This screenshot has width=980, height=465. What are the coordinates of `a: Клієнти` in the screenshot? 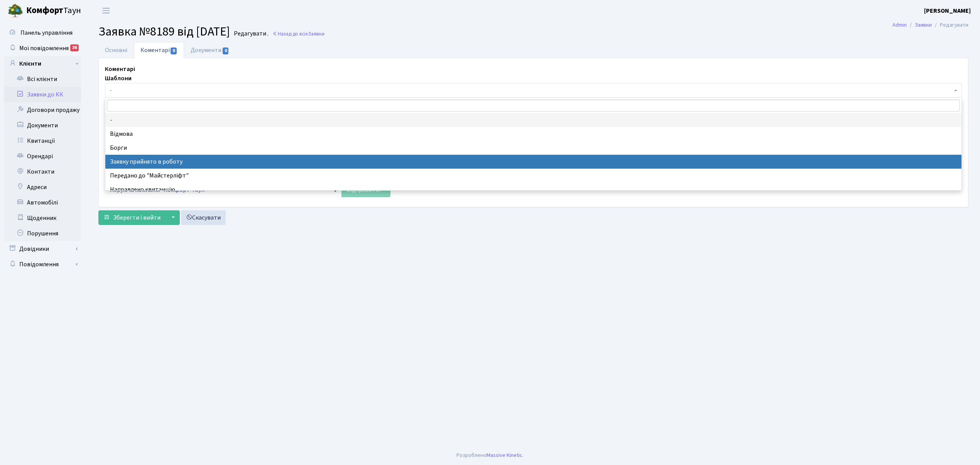 It's located at (42, 64).